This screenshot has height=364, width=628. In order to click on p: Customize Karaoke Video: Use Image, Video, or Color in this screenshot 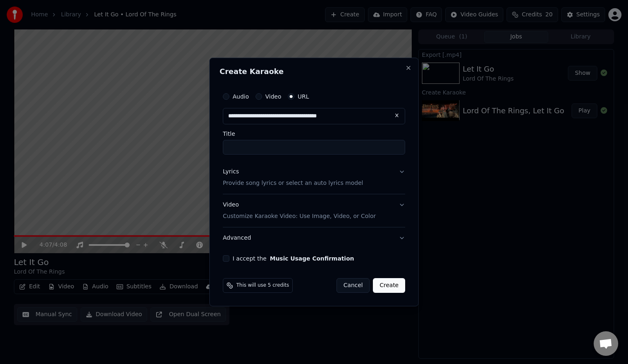, I will do `click(300, 216)`.